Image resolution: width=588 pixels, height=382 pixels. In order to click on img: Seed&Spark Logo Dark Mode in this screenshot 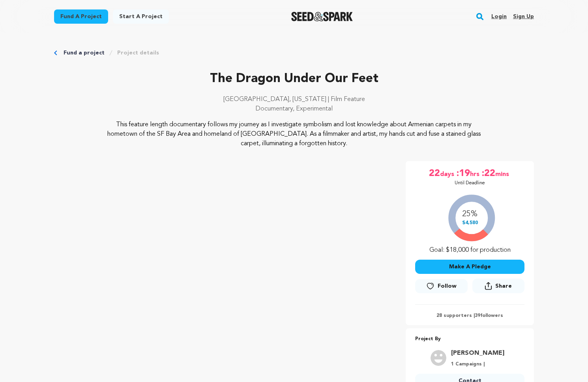, I will do `click(322, 17)`.